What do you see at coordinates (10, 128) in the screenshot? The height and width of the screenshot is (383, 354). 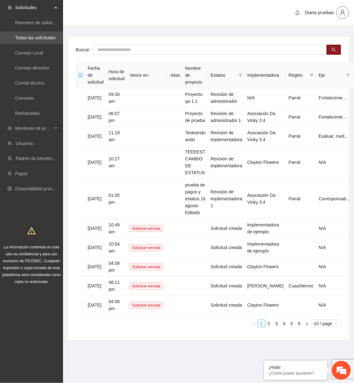 I see `span: eye` at bounding box center [10, 128].